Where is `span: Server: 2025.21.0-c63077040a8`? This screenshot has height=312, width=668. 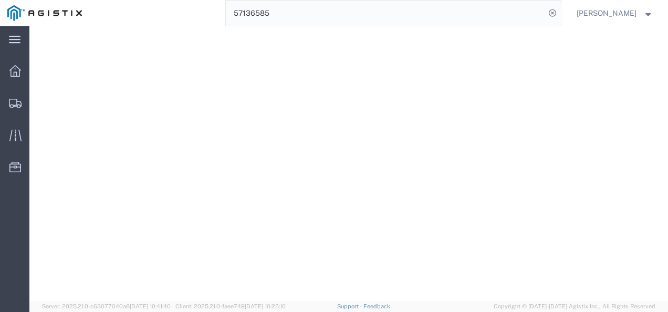 span: Server: 2025.21.0-c63077040a8 is located at coordinates (106, 306).